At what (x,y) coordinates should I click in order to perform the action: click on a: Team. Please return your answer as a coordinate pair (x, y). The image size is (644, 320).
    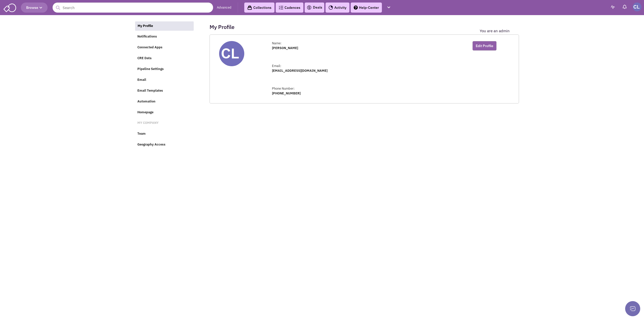
    Looking at the image, I should click on (164, 134).